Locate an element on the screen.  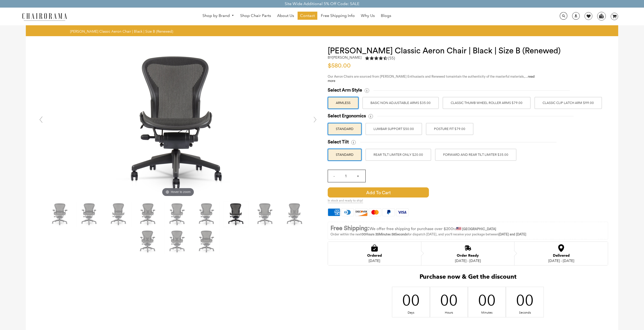
nav: DesktopNavigation is located at coordinates (297, 16).